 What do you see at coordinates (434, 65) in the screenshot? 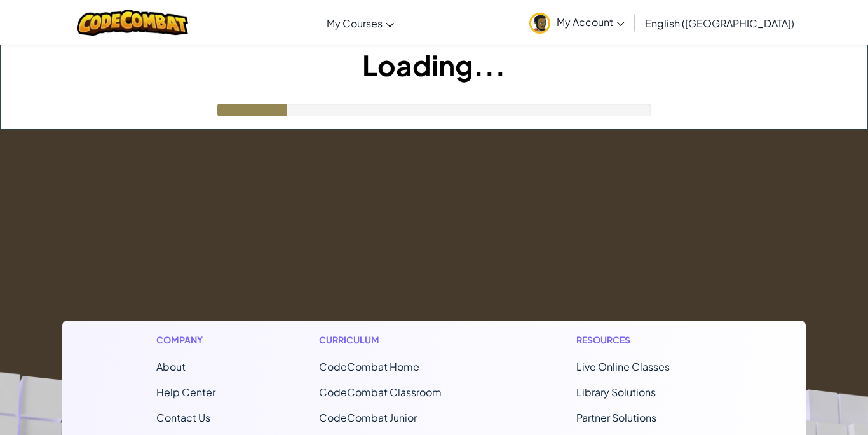
I see `h1: Loading...` at bounding box center [434, 65].